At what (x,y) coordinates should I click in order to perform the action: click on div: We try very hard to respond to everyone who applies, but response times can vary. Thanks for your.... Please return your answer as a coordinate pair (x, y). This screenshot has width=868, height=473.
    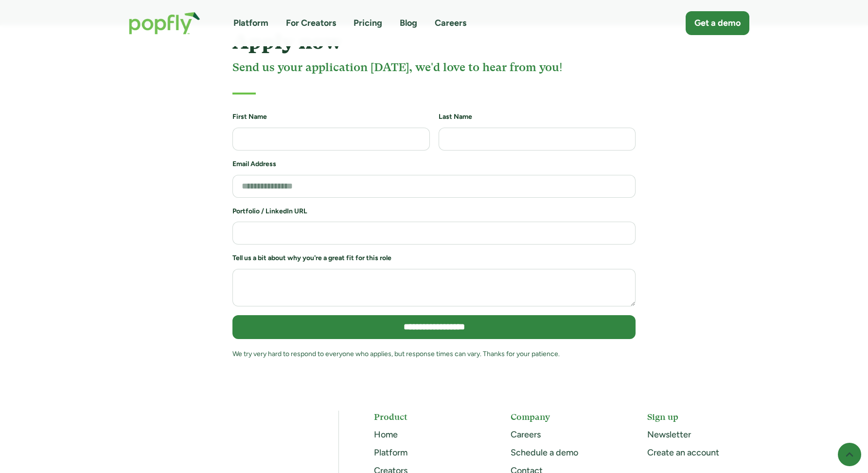
    Looking at the image, I should click on (434, 354).